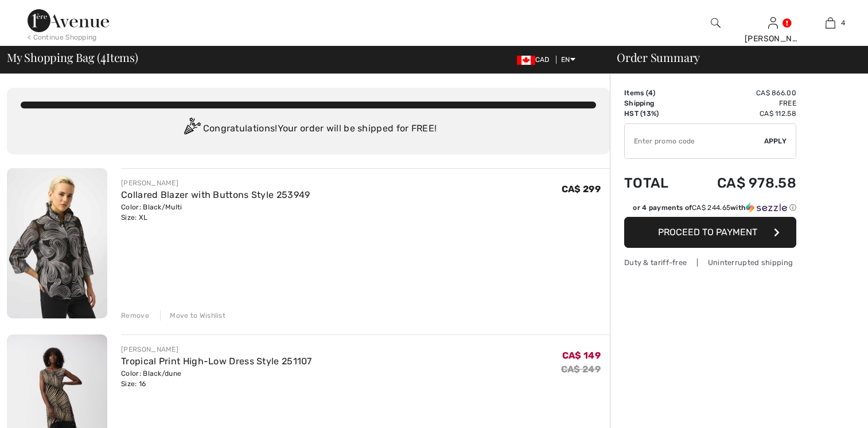  I want to click on div: < Continue Shopping, so click(62, 38).